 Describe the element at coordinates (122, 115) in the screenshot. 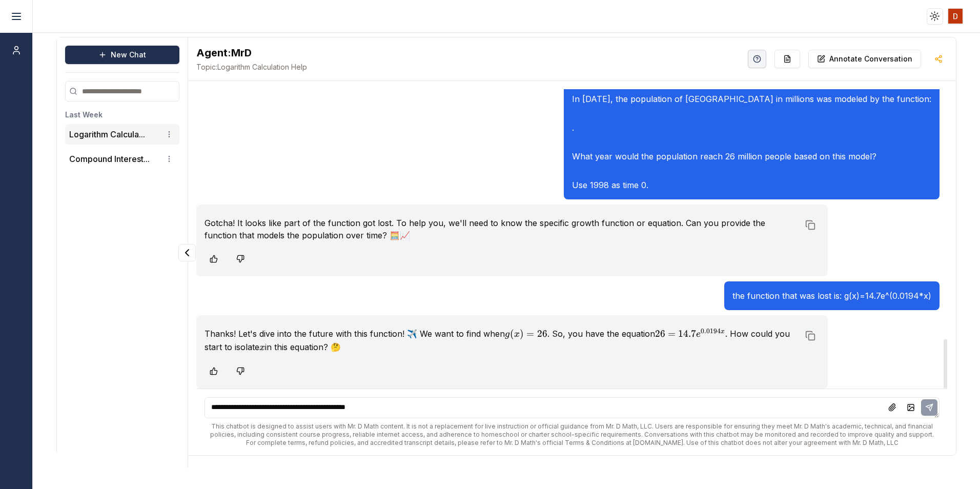

I see `h3: Last Week` at that location.